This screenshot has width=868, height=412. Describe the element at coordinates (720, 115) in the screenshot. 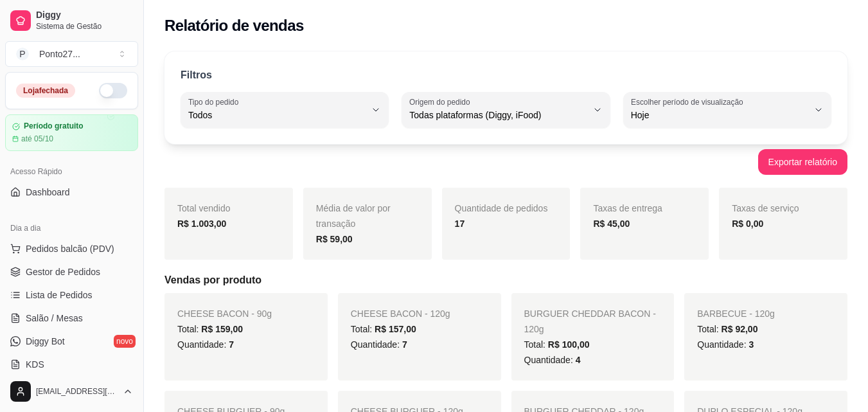

I see `span: Hoje` at that location.